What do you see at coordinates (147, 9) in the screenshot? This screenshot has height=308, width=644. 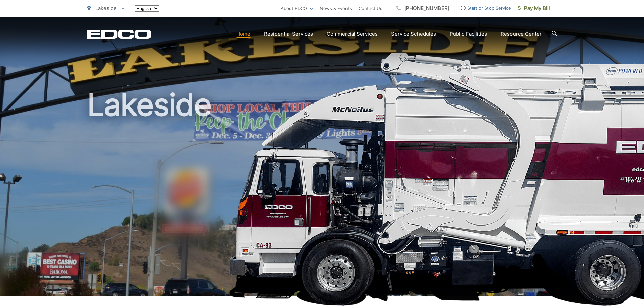 I see `select: Select a language` at bounding box center [147, 9].